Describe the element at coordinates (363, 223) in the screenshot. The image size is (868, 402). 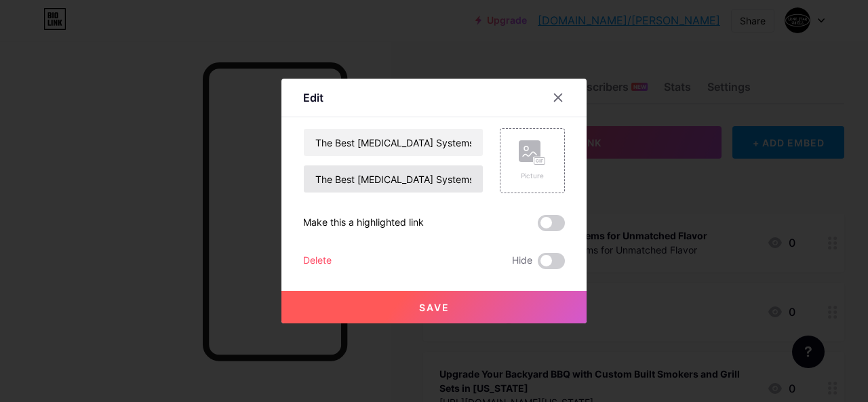
I see `div: Make this a highlighted link` at that location.